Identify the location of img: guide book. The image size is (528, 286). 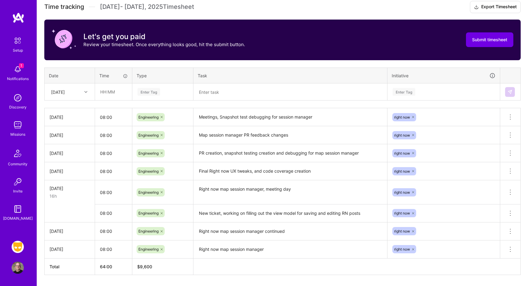
(18, 209).